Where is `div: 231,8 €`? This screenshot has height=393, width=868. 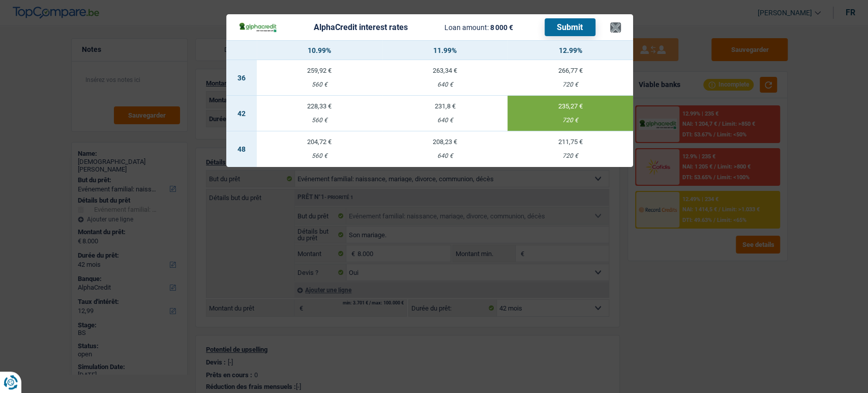 div: 231,8 € is located at coordinates (445, 106).